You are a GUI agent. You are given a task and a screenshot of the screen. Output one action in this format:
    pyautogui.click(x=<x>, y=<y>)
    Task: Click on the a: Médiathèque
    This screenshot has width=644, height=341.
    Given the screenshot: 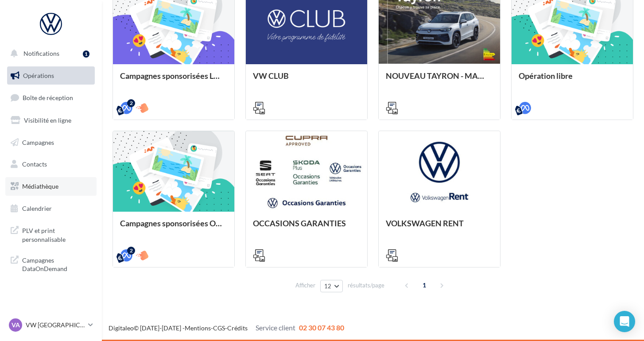 What is the action you would take?
    pyautogui.click(x=51, y=186)
    